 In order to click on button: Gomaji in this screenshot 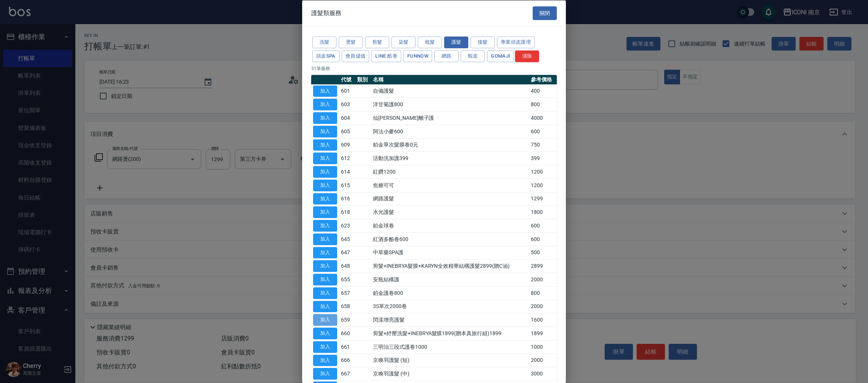, I will do `click(500, 56)`.